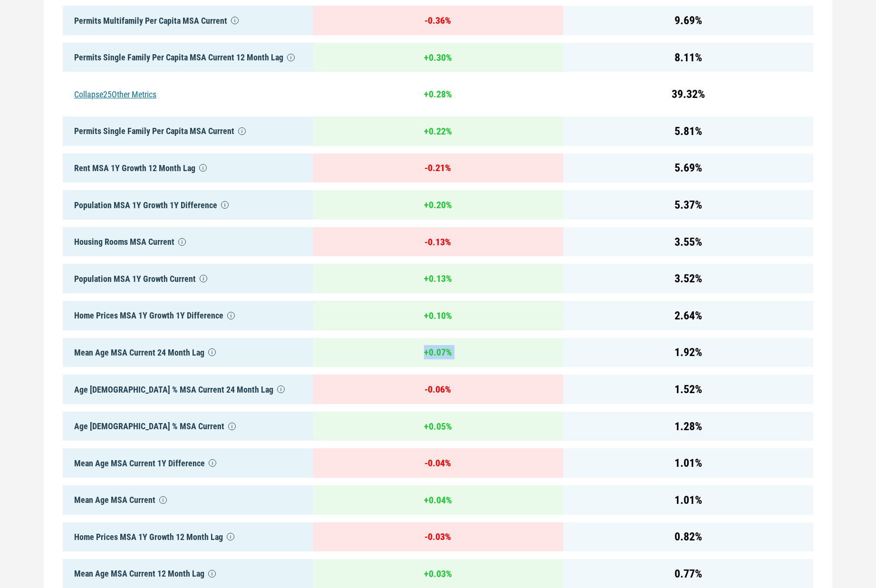 The width and height of the screenshot is (876, 588). What do you see at coordinates (438, 20) in the screenshot?
I see `div: - 0.36 %` at bounding box center [438, 20].